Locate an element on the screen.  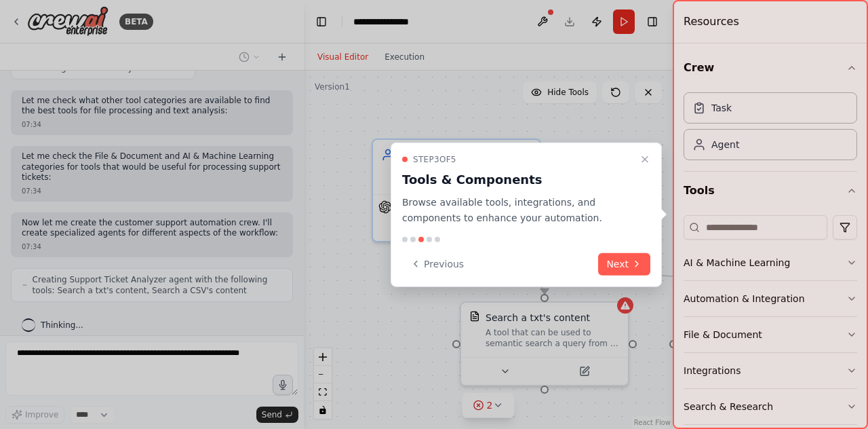
button: Hide left sidebar is located at coordinates (322, 22).